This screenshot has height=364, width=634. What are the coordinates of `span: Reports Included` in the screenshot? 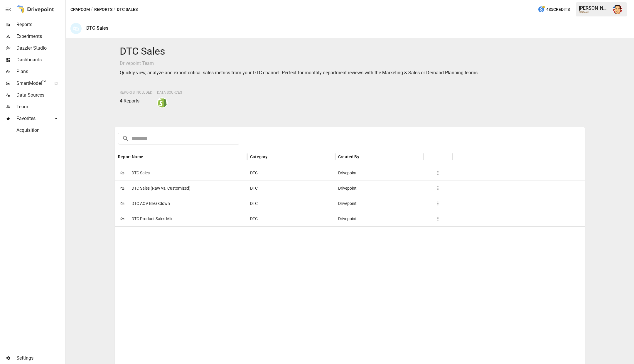 It's located at (136, 92).